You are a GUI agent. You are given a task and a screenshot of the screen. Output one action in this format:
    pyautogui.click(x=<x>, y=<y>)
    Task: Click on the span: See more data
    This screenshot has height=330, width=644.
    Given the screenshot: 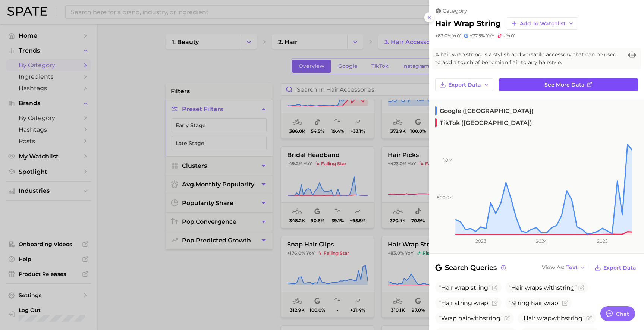 What is the action you would take?
    pyautogui.click(x=565, y=85)
    